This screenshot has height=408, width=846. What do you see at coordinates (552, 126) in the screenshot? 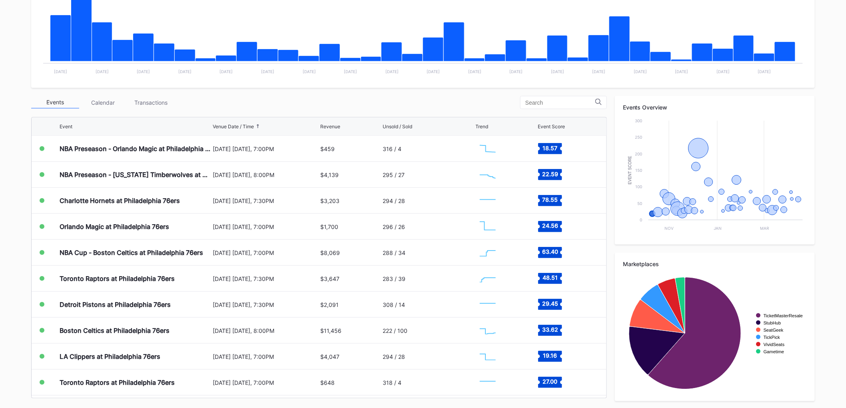
I see `div: Event Score` at bounding box center [552, 126].